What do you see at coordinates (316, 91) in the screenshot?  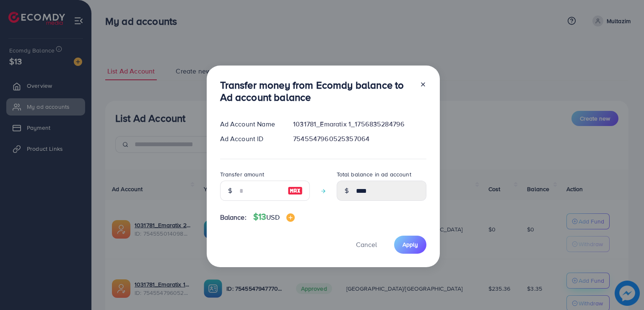 I see `h3: Transfer money from Ecomdy balance to Ad account balance` at bounding box center [316, 91].